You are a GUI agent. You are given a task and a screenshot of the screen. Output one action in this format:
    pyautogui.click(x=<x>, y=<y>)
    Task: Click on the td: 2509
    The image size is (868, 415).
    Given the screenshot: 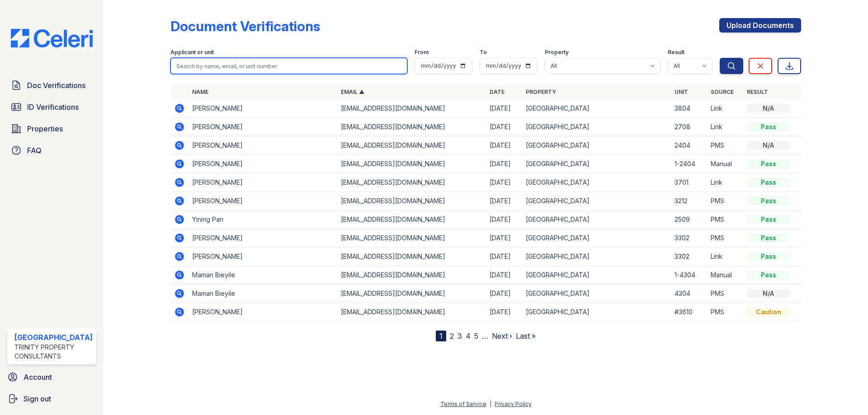 What is the action you would take?
    pyautogui.click(x=689, y=220)
    